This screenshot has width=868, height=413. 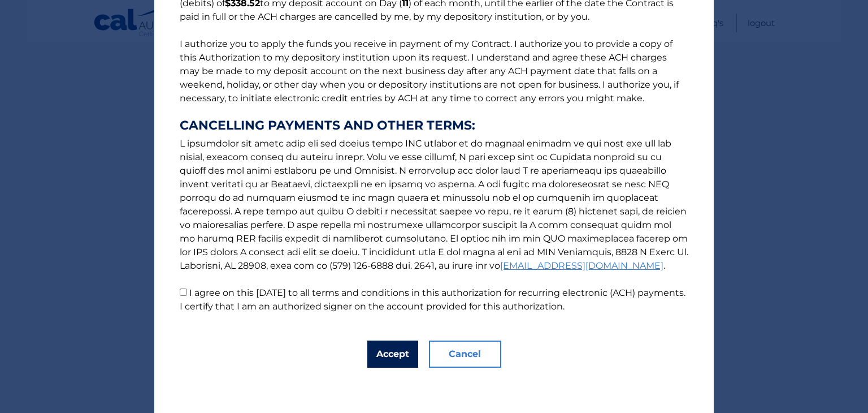 I want to click on button: Accept, so click(x=393, y=354).